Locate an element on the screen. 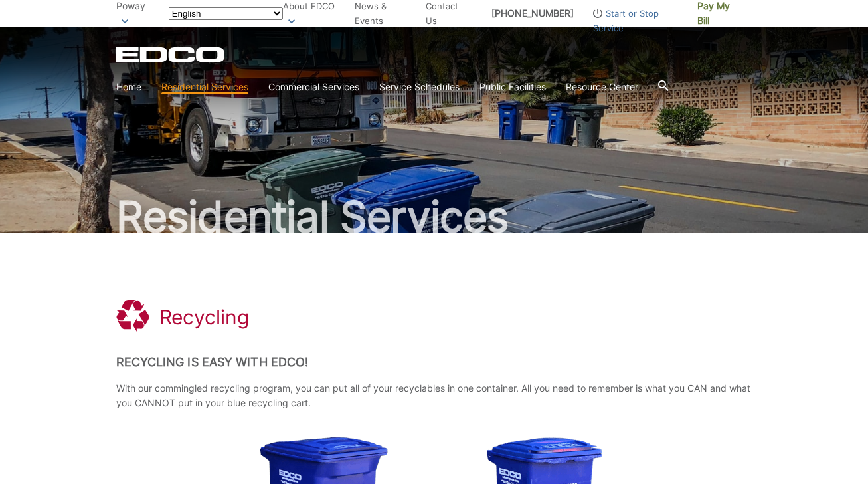 The width and height of the screenshot is (868, 484). a: Public Facilities is located at coordinates (513, 87).